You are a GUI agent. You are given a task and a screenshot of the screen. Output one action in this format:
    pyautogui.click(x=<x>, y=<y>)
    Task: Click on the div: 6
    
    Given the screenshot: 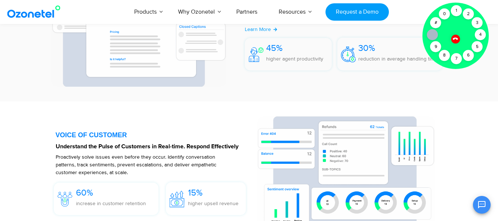 What is the action you would take?
    pyautogui.click(x=468, y=55)
    